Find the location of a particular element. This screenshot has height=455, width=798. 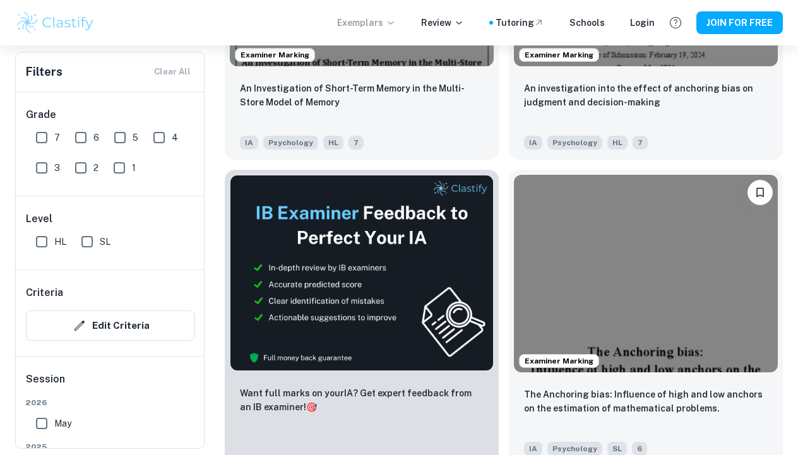

a: Schools is located at coordinates (587, 23).